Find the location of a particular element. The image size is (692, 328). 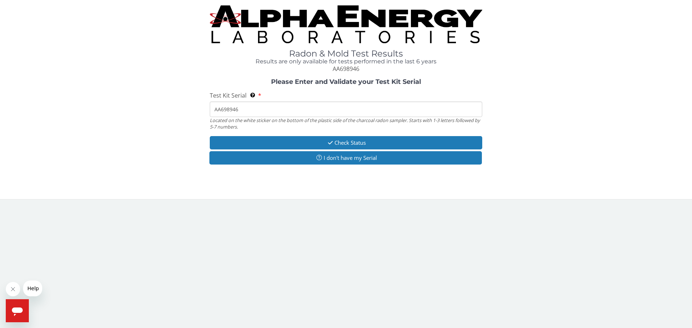

div: Located on the white sticker on the bottom of the plastic side of the charcoal radon sampler. Sta... is located at coordinates (346, 124).